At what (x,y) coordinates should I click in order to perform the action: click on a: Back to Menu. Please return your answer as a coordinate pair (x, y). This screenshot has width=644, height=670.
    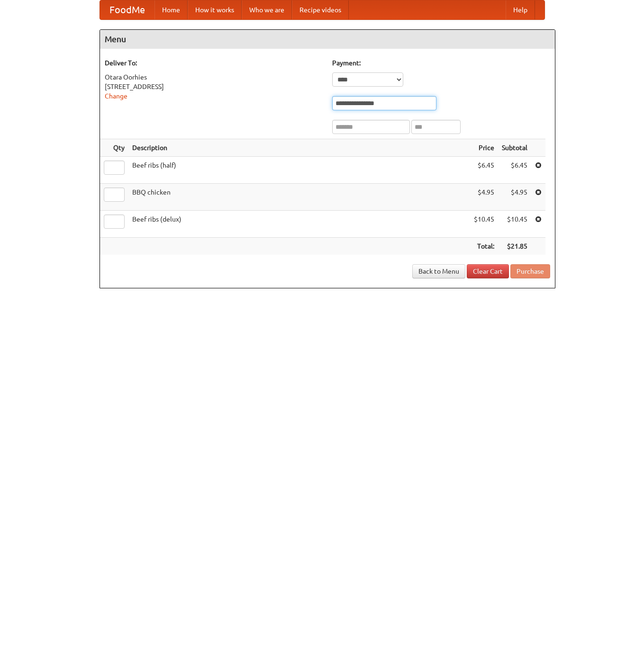
    Looking at the image, I should click on (439, 271).